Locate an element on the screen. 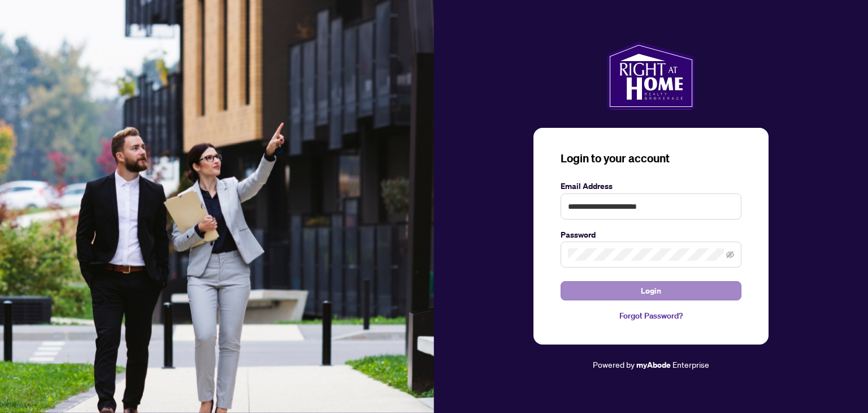 The width and height of the screenshot is (868, 413). span: eye-invisible is located at coordinates (730, 254).